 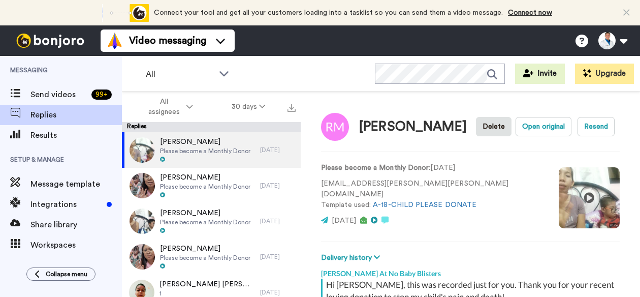 What do you see at coordinates (180, 74) in the screenshot?
I see `span: All` at bounding box center [180, 74].